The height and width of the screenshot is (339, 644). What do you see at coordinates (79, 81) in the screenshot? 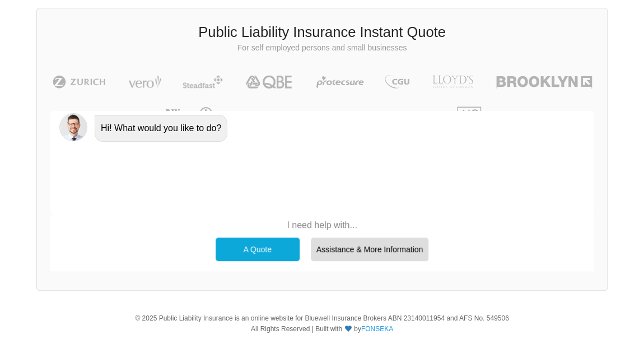
I see `img: Zurich | Public Liability Insurance` at bounding box center [79, 81].